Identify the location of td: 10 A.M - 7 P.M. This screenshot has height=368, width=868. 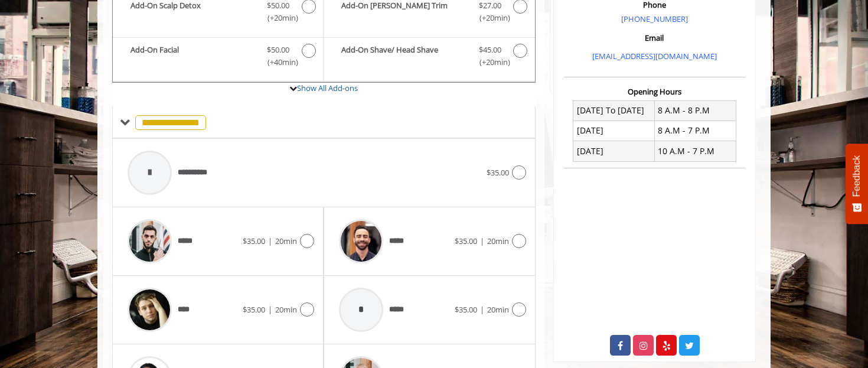
(695, 151).